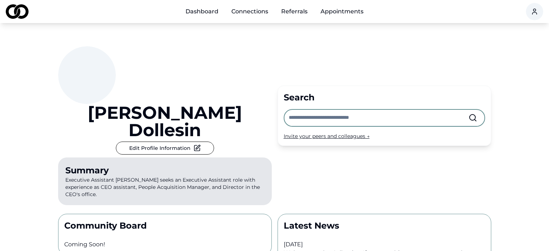 The image size is (549, 251). What do you see at coordinates (385, 226) in the screenshot?
I see `p: Latest News` at bounding box center [385, 226].